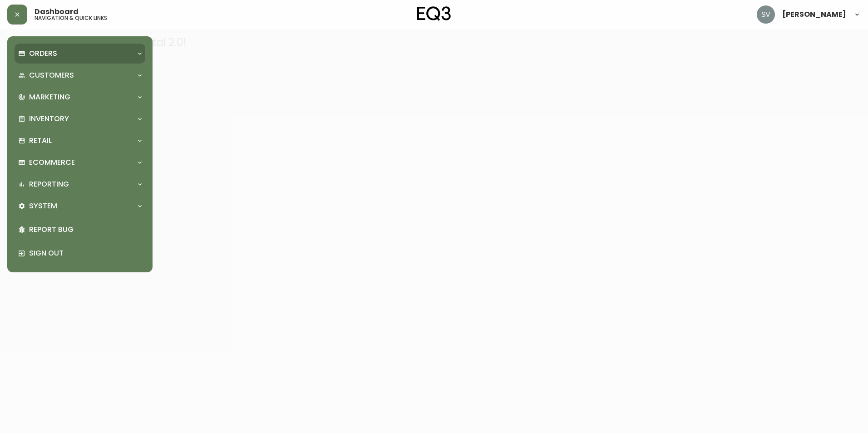 The height and width of the screenshot is (433, 868). What do you see at coordinates (80, 162) in the screenshot?
I see `div: Ecommerce` at bounding box center [80, 162].